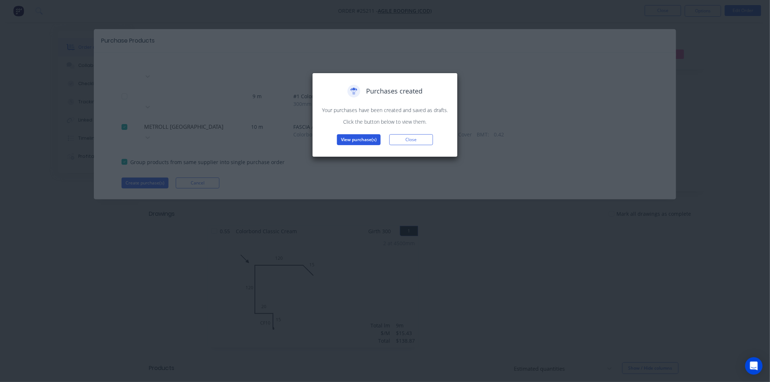  What do you see at coordinates (394, 91) in the screenshot?
I see `span: Purchases created` at bounding box center [394, 91].